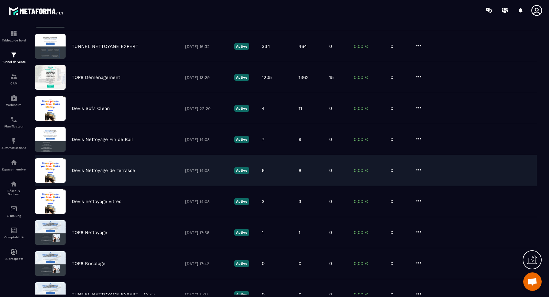 The width and height of the screenshot is (549, 297). I want to click on p: Réseaux Sociaux, so click(14, 192).